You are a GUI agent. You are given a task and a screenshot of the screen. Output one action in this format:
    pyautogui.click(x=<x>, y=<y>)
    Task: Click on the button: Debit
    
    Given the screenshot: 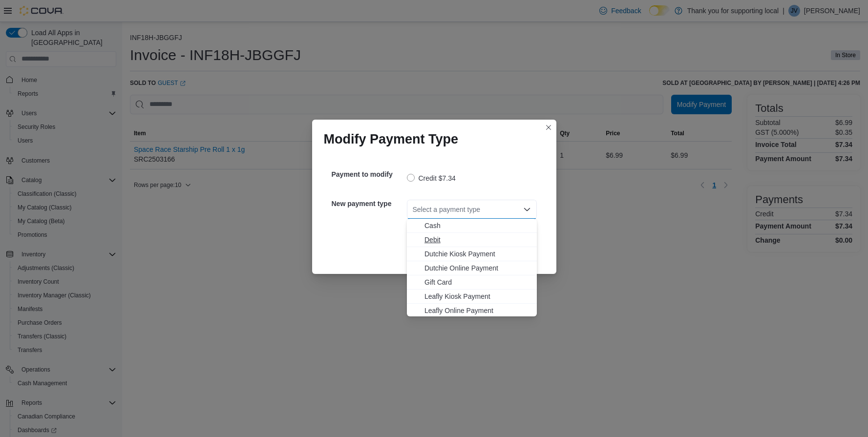 What is the action you would take?
    pyautogui.click(x=472, y=239)
    